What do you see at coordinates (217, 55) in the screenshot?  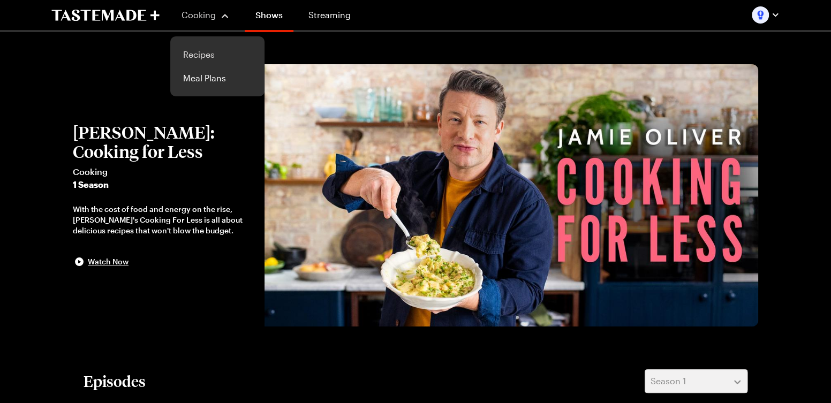 I see `a: Recipes` at bounding box center [217, 55].